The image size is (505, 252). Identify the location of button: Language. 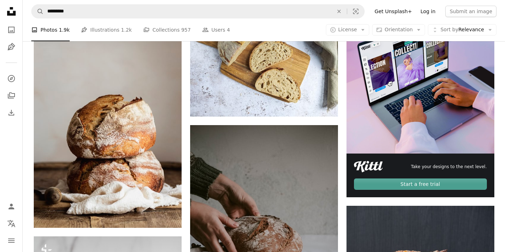
(11, 224).